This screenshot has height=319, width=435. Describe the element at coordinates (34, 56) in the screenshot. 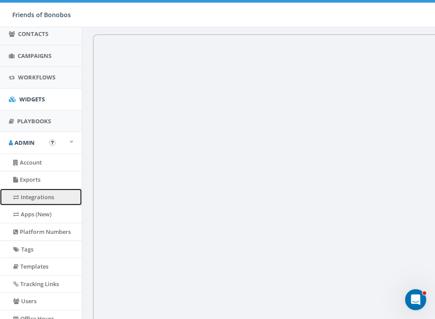

I see `span: Campaigns` at that location.